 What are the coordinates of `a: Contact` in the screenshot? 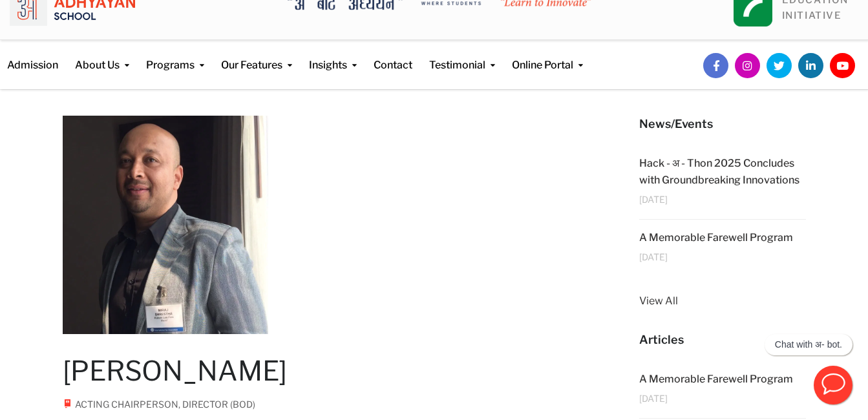 It's located at (393, 56).